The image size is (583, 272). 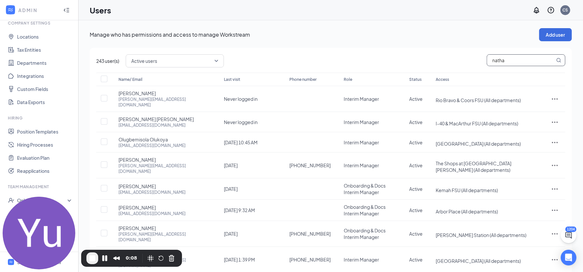 What do you see at coordinates (569, 258) in the screenshot?
I see `div: Open Intercom Messenger` at bounding box center [569, 258].